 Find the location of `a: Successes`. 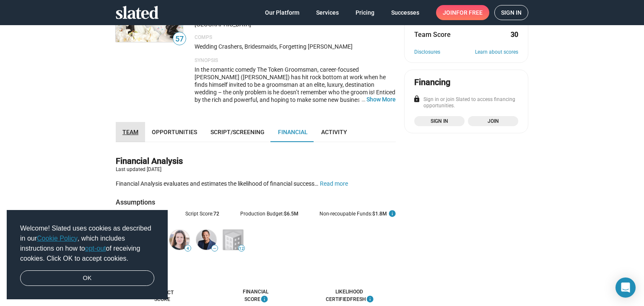

a: Successes is located at coordinates (405, 12).